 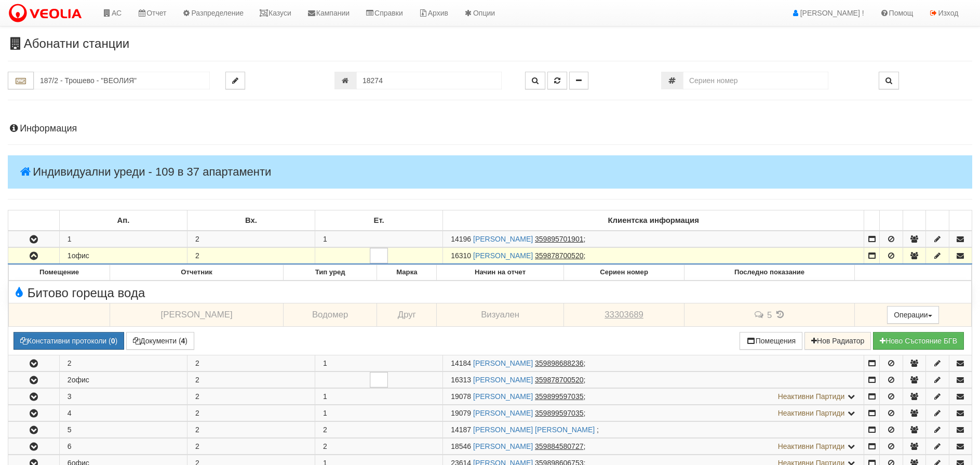 I want to click on tcxspan: Call 359895701901 via 3CX, so click(x=559, y=239).